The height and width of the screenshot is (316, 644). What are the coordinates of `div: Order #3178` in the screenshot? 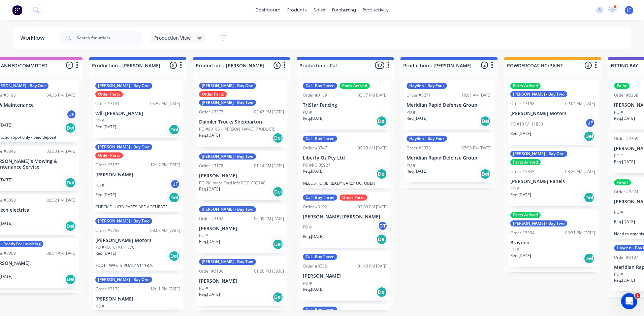 It's located at (211, 166).